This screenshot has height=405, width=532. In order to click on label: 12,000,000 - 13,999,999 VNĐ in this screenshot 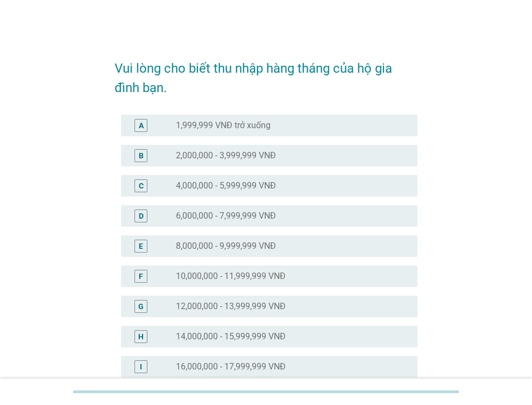, I will do `click(231, 306)`.